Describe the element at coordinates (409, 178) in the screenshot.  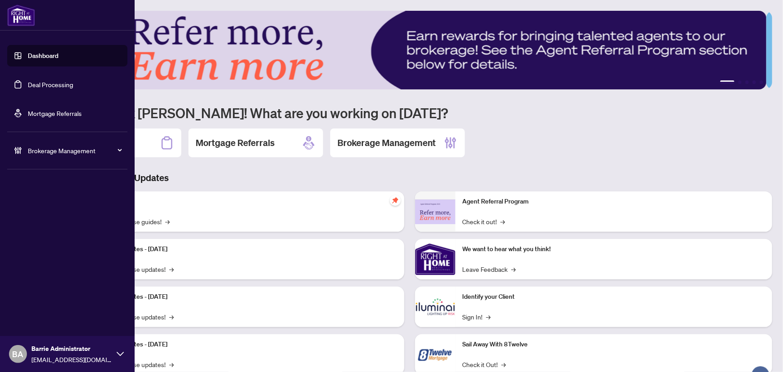
I see `h3: Brokerage & Industry Updates` at that location.